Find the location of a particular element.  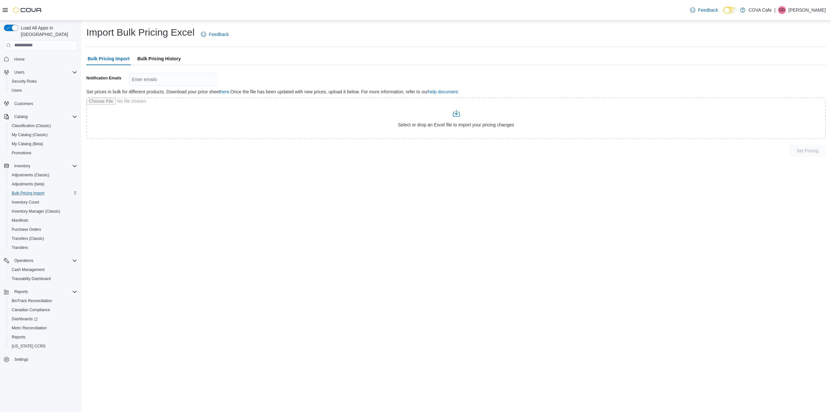

a: Canadian Compliance is located at coordinates (31, 310).